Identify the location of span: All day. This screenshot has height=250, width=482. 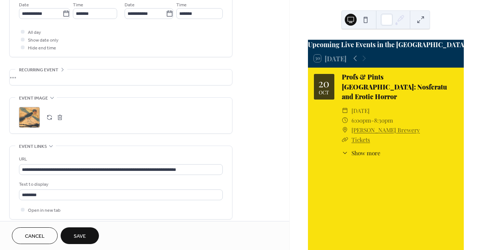
(34, 32).